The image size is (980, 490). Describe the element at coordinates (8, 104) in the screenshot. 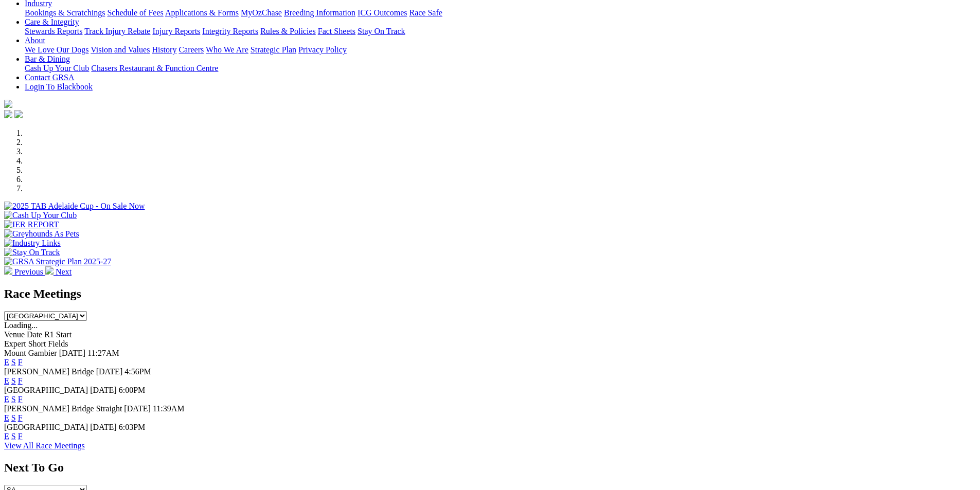

I see `img: logo-grsa-white.png` at that location.